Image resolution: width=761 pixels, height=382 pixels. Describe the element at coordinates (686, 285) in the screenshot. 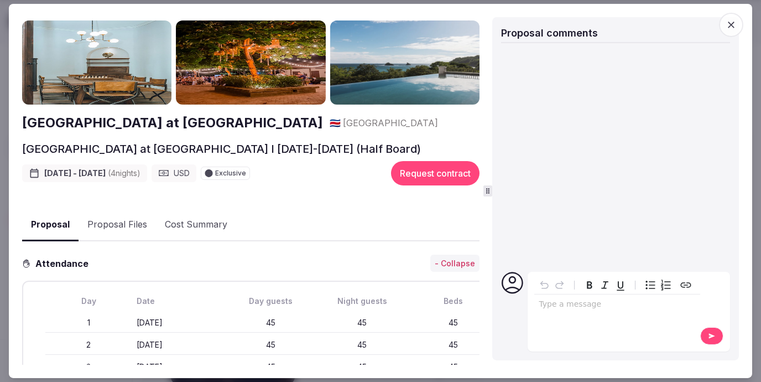

I see `button: Create link` at that location.